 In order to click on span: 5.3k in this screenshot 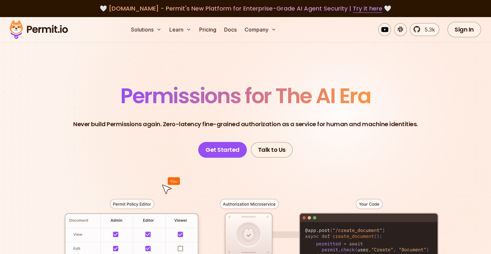, I will do `click(428, 30)`.